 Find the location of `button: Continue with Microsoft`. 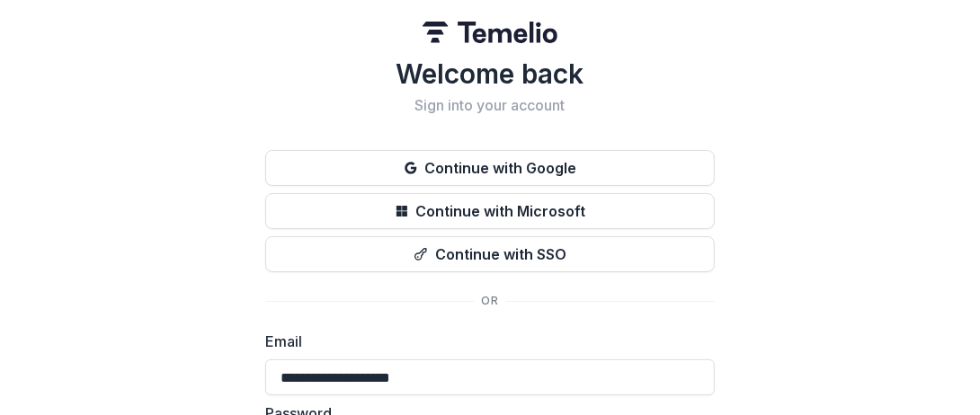

button: Continue with Microsoft is located at coordinates (490, 211).